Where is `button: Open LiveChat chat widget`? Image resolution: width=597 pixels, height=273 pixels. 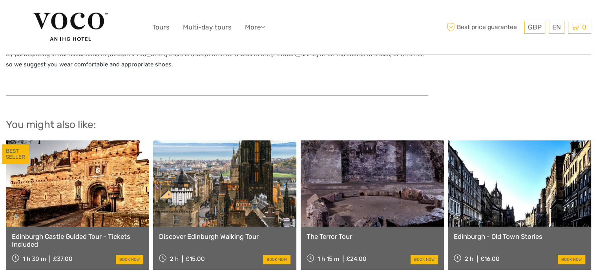 button: Open LiveChat chat widget is located at coordinates (95, 17).